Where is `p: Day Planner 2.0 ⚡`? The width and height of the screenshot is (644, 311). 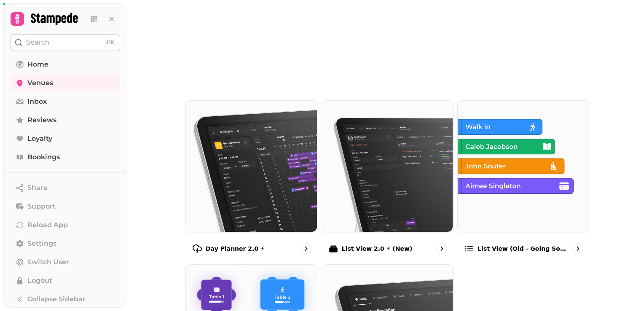 p: Day Planner 2.0 ⚡ is located at coordinates (235, 248).